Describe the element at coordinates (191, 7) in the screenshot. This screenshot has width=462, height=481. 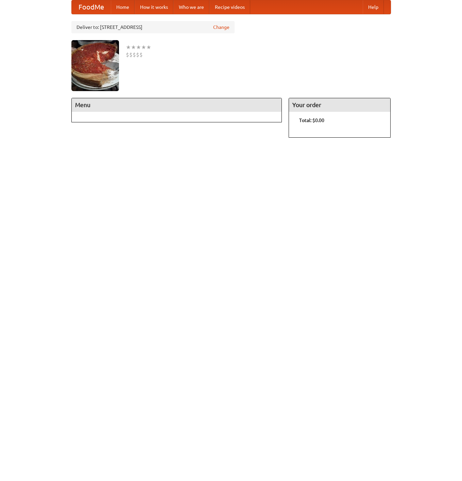
I see `a: Who we are` at that location.